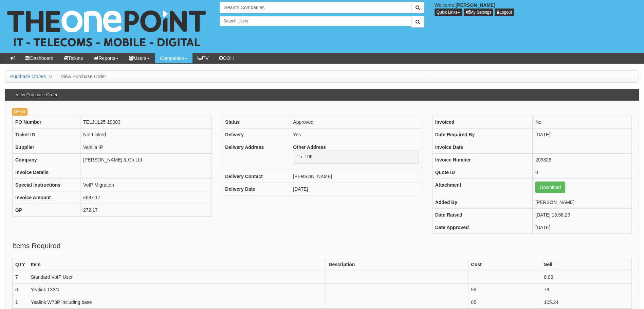  I want to click on input: Search Companies, so click(315, 7).